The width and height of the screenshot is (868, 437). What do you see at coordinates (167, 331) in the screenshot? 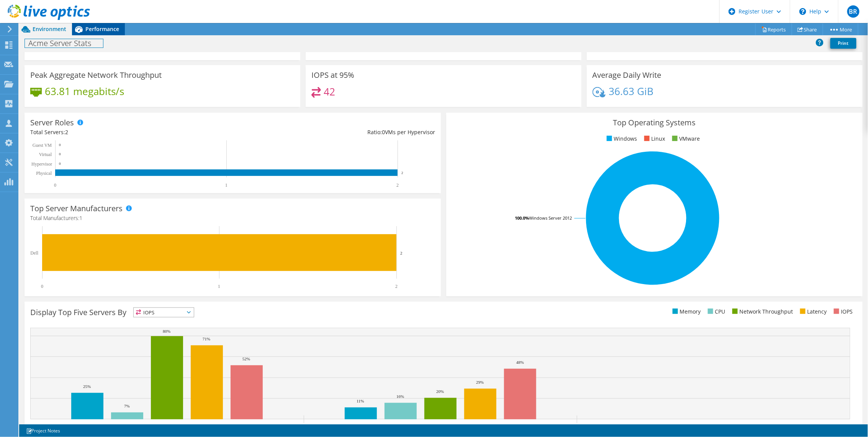
I see `text: 80%` at bounding box center [167, 331].